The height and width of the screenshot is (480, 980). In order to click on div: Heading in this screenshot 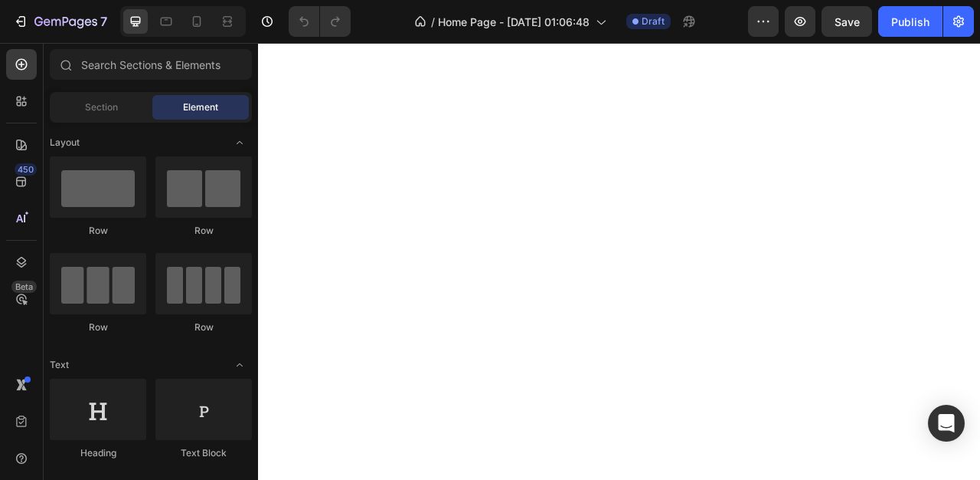, I will do `click(98, 453)`.